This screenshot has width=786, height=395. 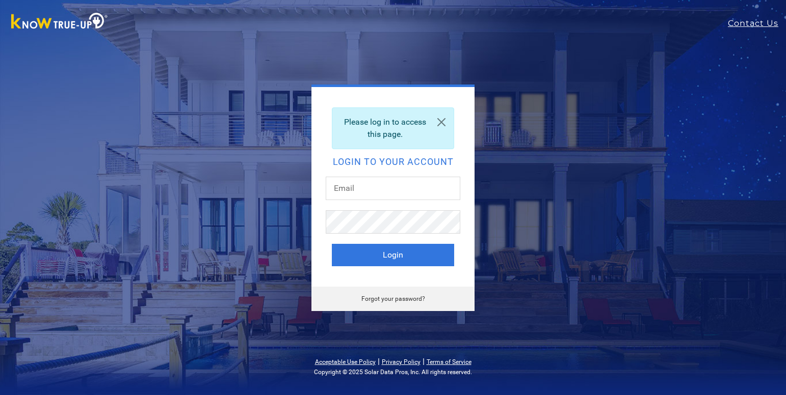 I want to click on a: Contact Us, so click(x=757, y=23).